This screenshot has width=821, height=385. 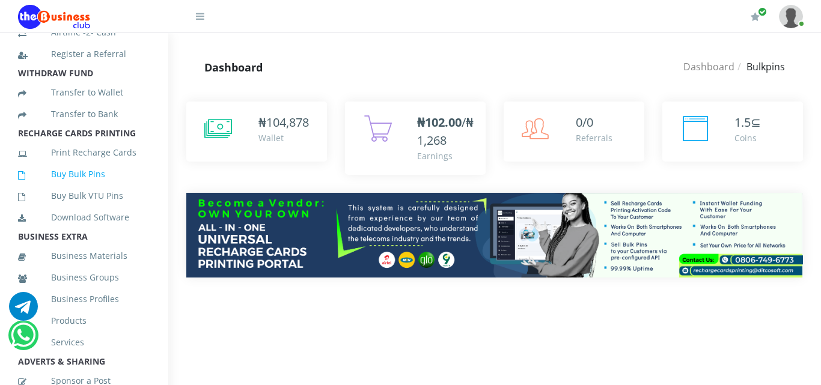 I want to click on img: multitenant_rcp.png, so click(x=494, y=235).